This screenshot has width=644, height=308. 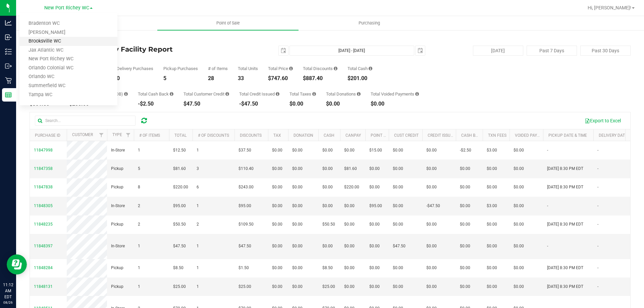 What do you see at coordinates (343, 94) in the screenshot?
I see `div: Total Donations` at bounding box center [343, 94].